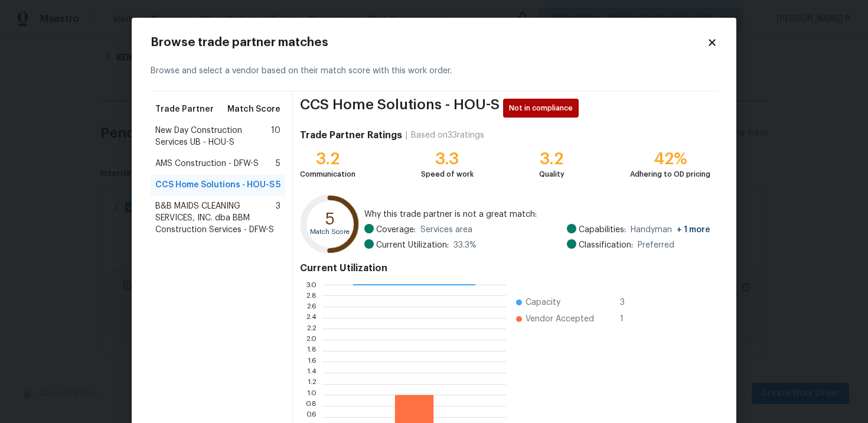 The height and width of the screenshot is (423, 868). Describe the element at coordinates (276, 137) in the screenshot. I see `span: 10` at that location.